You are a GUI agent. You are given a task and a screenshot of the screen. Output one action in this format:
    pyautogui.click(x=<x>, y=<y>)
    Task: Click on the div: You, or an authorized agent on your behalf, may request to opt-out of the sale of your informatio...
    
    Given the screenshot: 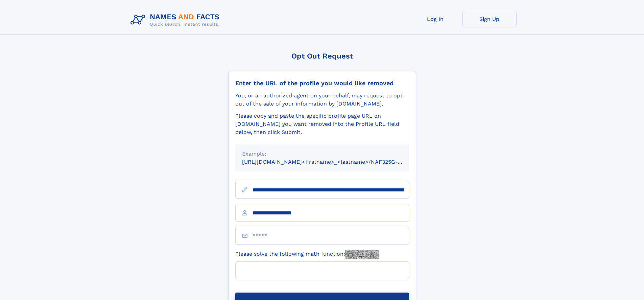 What is the action you would take?
    pyautogui.click(x=322, y=100)
    